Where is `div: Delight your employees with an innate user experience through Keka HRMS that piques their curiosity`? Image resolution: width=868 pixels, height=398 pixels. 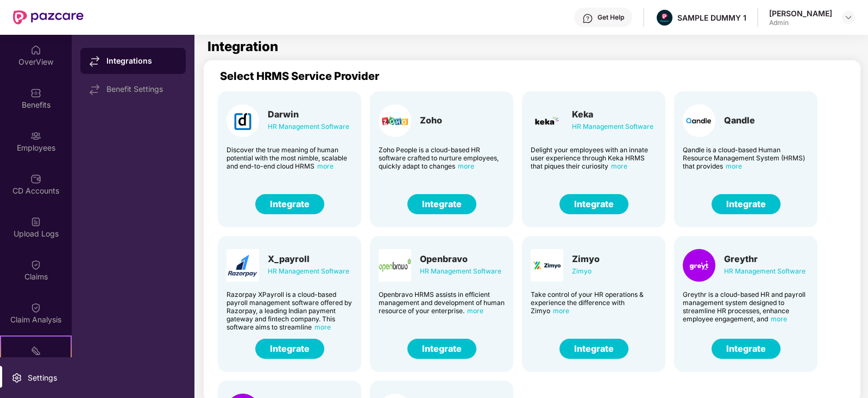 div: Delight your employees with an innate user experience through Keka HRMS that piques their curiosity is located at coordinates (594, 157).